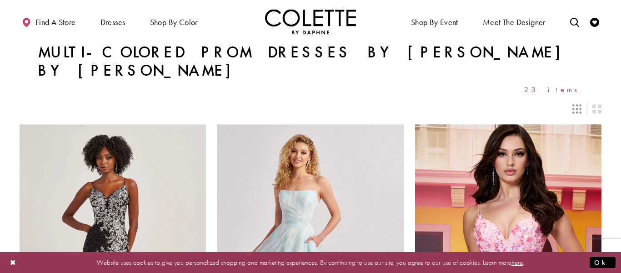 Image resolution: width=621 pixels, height=273 pixels. Describe the element at coordinates (595, 21) in the screenshot. I see `a: Check Wishlist` at that location.